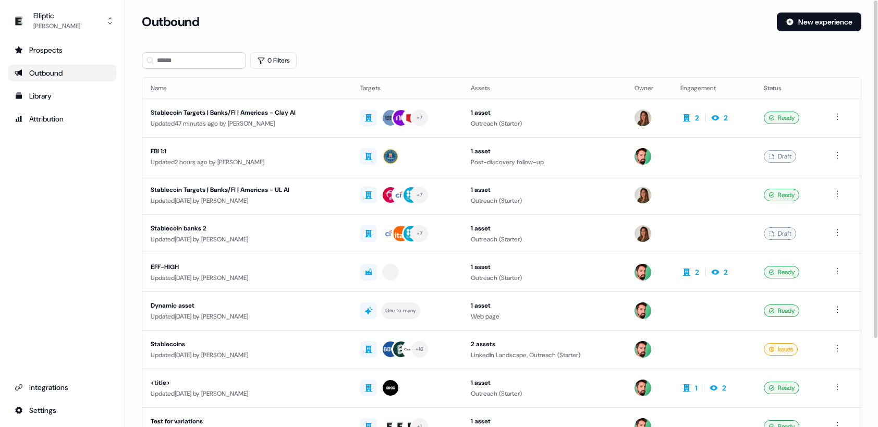 The height and width of the screenshot is (427, 878). Describe the element at coordinates (544, 344) in the screenshot. I see `div: 2 assets` at that location.